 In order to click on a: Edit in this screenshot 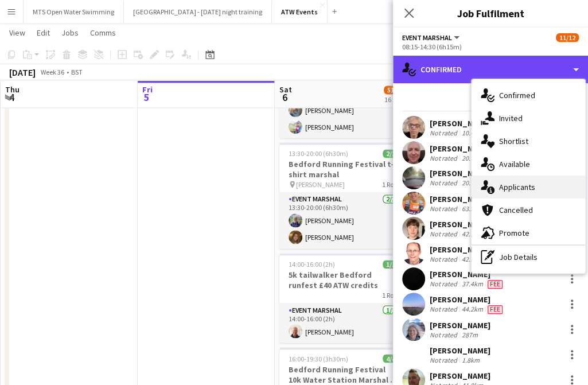, I will do `click(43, 33)`.